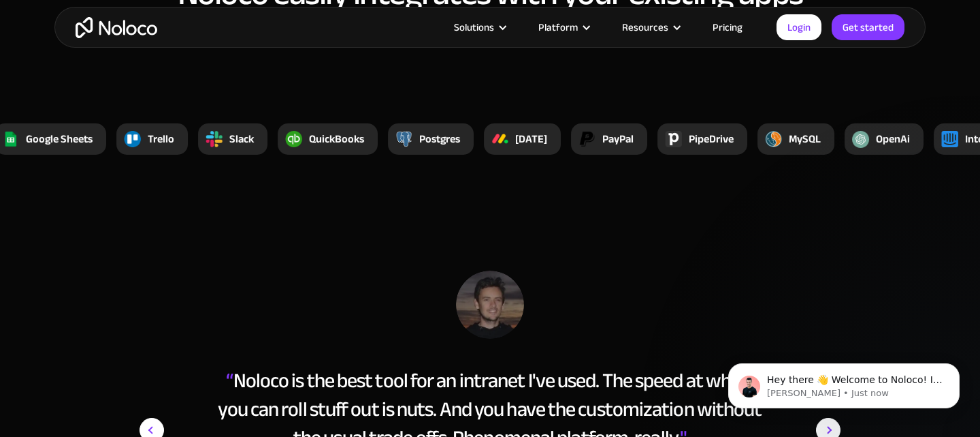  What do you see at coordinates (893, 139) in the screenshot?
I see `div: OpenAi` at bounding box center [893, 139].